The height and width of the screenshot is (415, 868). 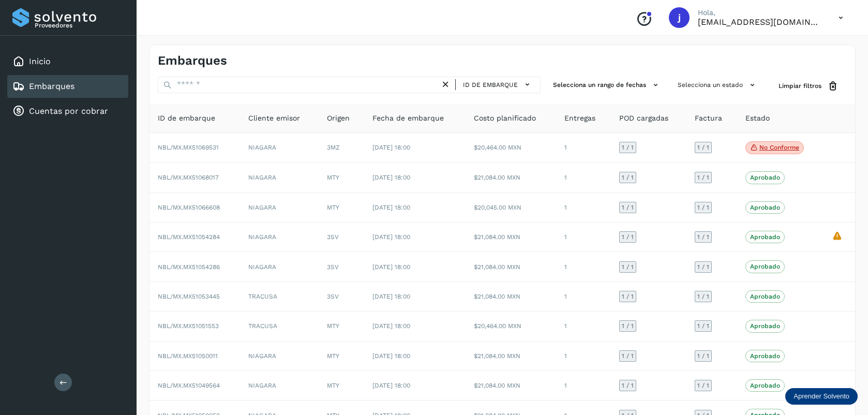 I want to click on td: TRACUSA, so click(x=279, y=296).